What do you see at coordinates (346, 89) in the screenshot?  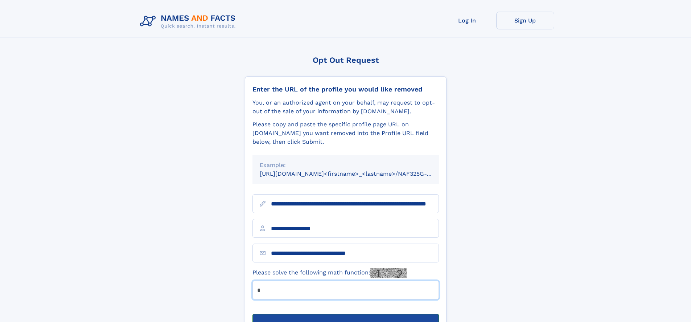 I see `div: Enter the URL of the profile you would like removed` at bounding box center [346, 89].